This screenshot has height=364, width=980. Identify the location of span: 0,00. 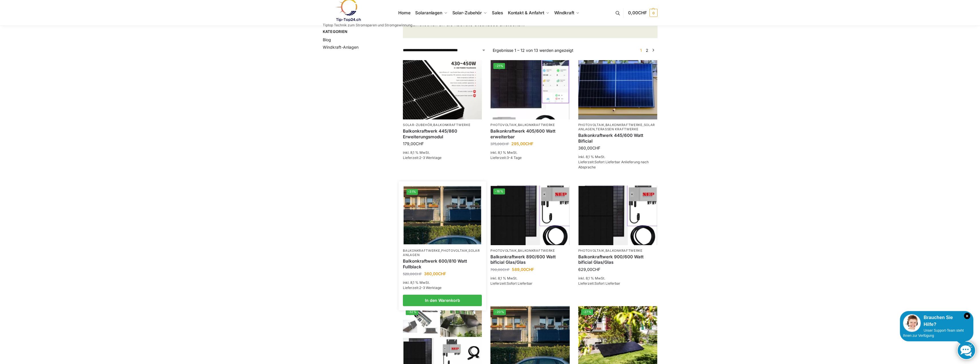
(637, 13).